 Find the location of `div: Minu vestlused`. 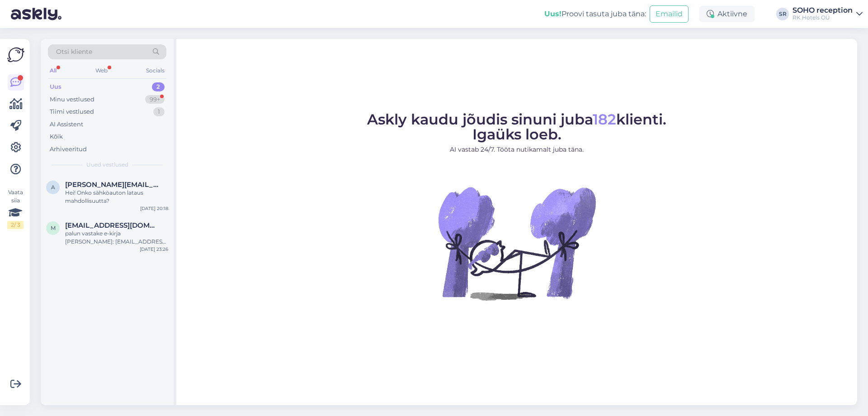

div: Minu vestlused is located at coordinates (72, 100).